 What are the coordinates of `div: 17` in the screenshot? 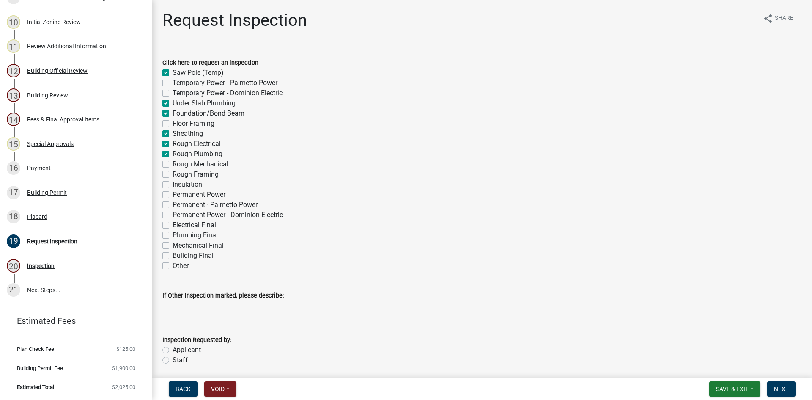 It's located at (14, 193).